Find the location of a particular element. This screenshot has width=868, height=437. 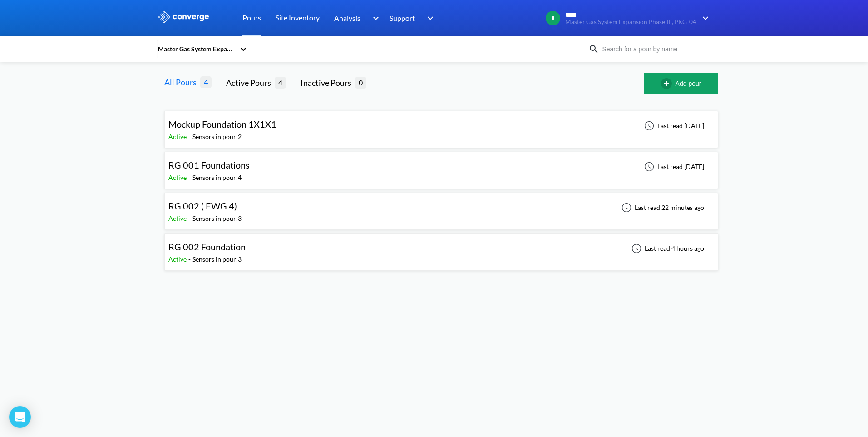

div: Sensors in pour: 4 is located at coordinates (217, 178).